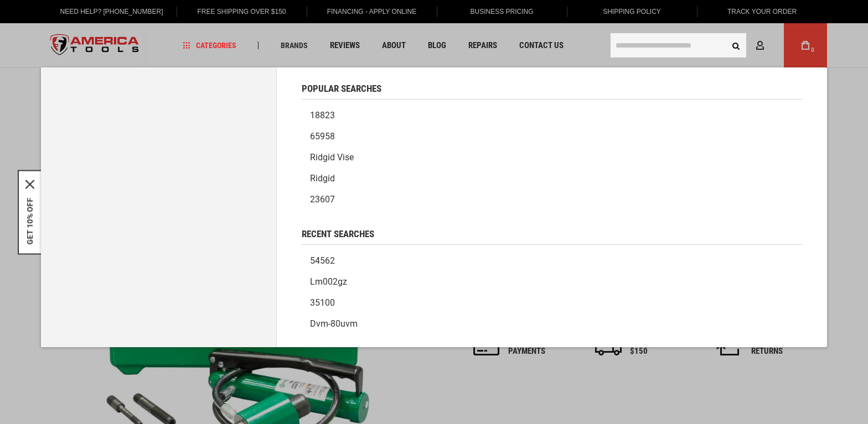  What do you see at coordinates (552, 303) in the screenshot?
I see `a: 35100` at bounding box center [552, 303].